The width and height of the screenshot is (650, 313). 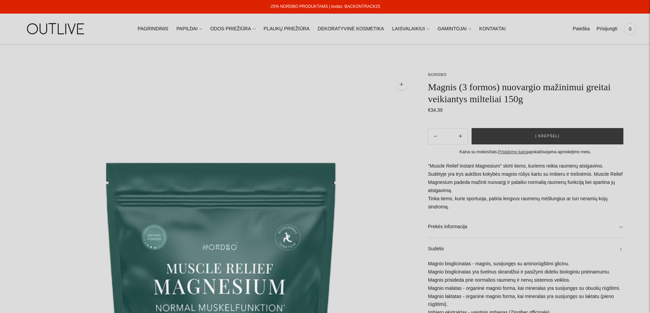 I want to click on a: 0, so click(x=630, y=29).